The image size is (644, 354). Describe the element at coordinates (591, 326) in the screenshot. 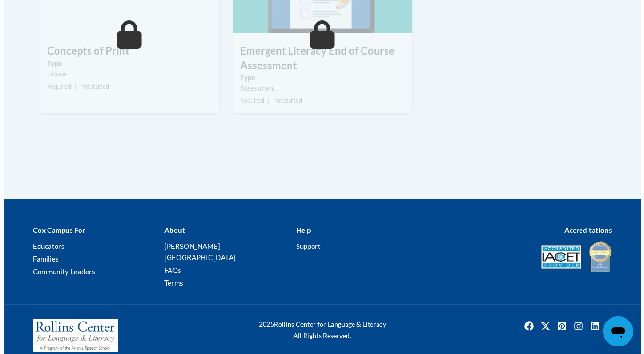

I see `img: LinkedIn icon` at that location.